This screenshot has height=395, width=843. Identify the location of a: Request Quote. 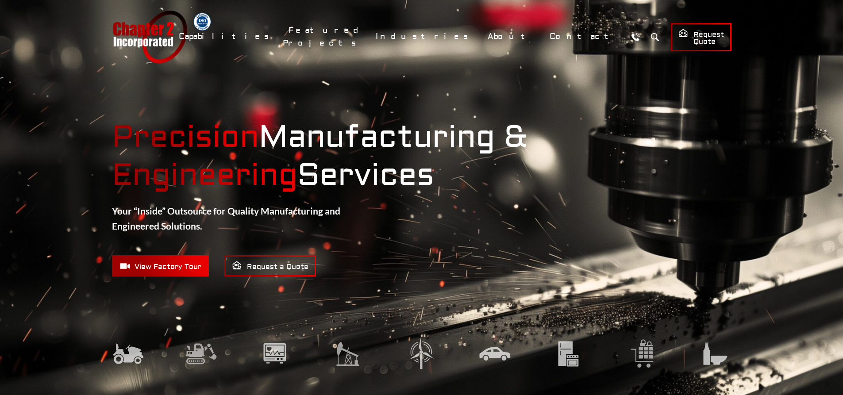
(701, 37).